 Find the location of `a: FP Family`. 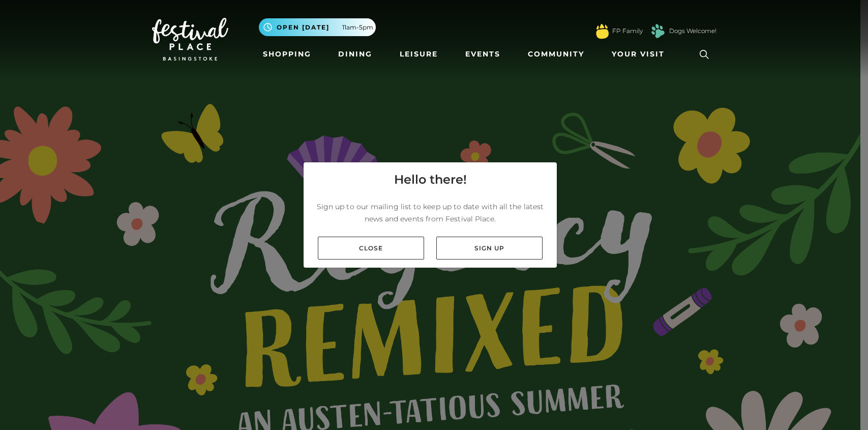

a: FP Family is located at coordinates (628, 31).